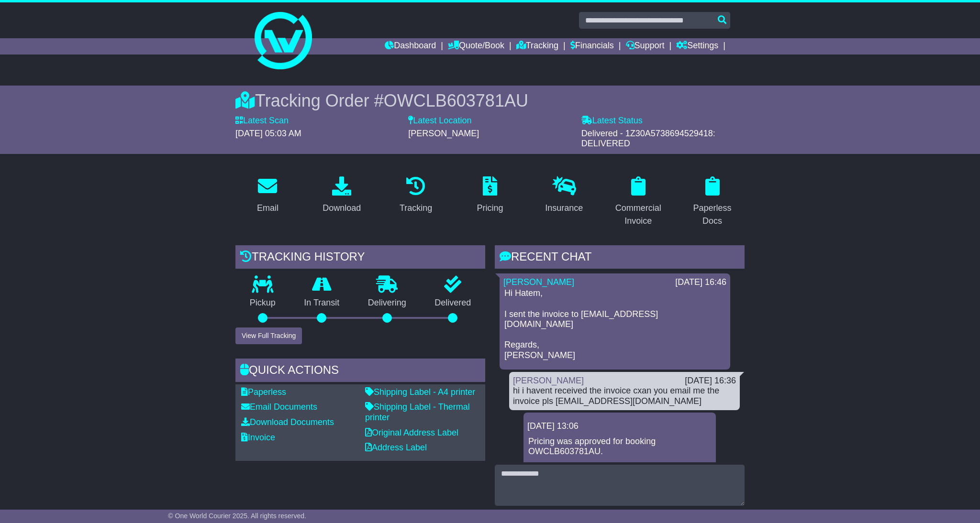 The height and width of the screenshot is (523, 980). Describe the element at coordinates (288, 423) in the screenshot. I see `a: Download Documents` at that location.